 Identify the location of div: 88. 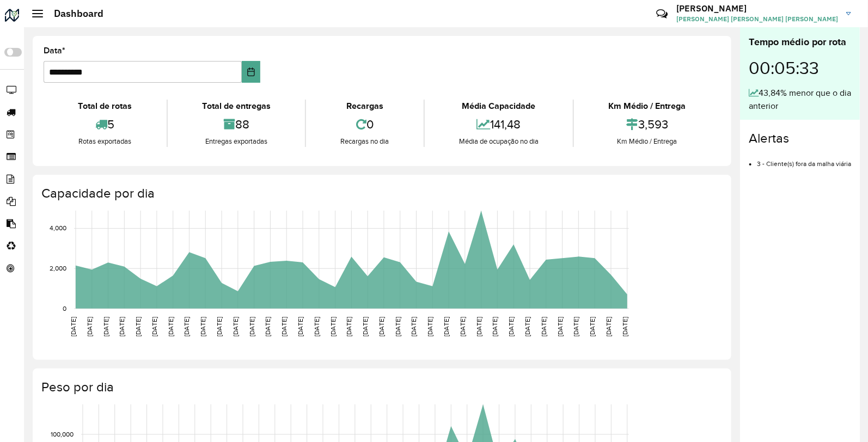
(236, 124).